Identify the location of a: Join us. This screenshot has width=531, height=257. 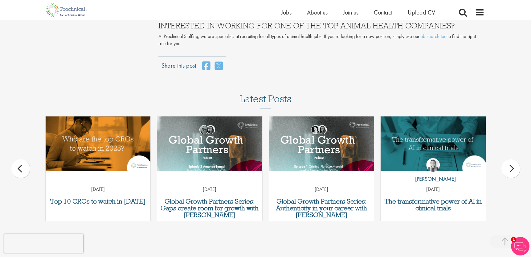
(351, 12).